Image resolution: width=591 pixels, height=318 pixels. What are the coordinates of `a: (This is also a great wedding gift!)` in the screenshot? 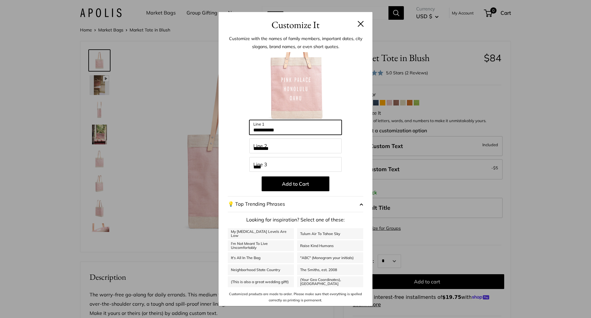 It's located at (261, 281).